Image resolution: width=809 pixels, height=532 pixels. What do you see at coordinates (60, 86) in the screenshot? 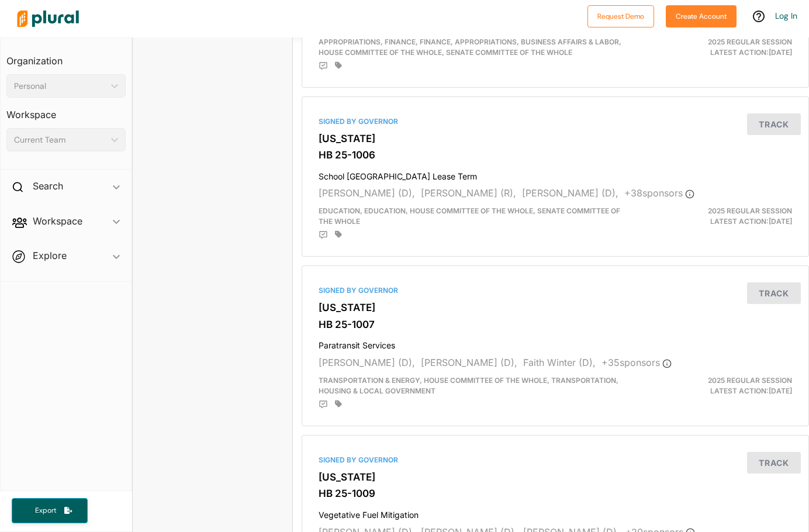
I see `div: Personal` at bounding box center [60, 86].